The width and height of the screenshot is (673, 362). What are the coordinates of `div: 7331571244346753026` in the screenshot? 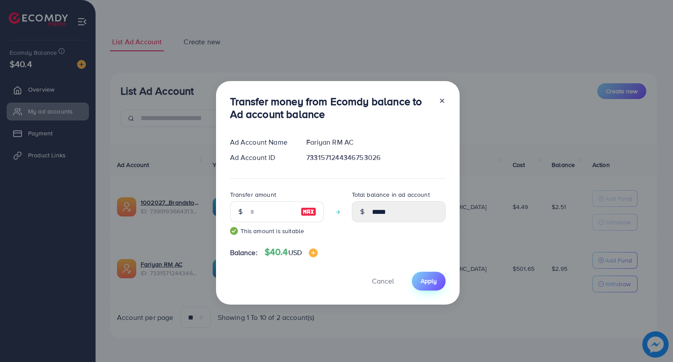 It's located at (376, 157).